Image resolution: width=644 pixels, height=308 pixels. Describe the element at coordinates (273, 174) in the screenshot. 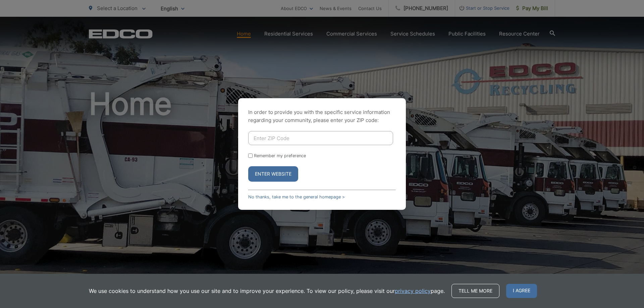

I see `button: Enter Website` at that location.